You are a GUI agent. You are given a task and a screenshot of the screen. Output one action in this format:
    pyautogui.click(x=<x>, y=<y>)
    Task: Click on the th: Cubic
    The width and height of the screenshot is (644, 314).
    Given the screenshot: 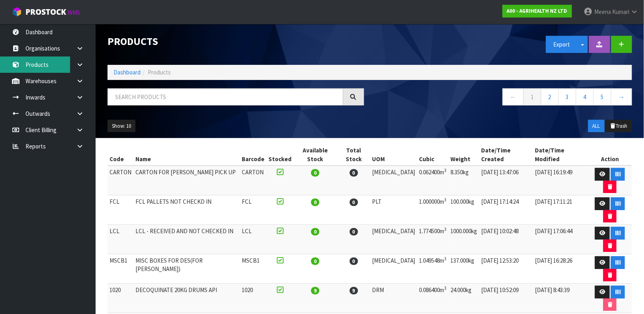 What is the action you would take?
    pyautogui.click(x=433, y=155)
    